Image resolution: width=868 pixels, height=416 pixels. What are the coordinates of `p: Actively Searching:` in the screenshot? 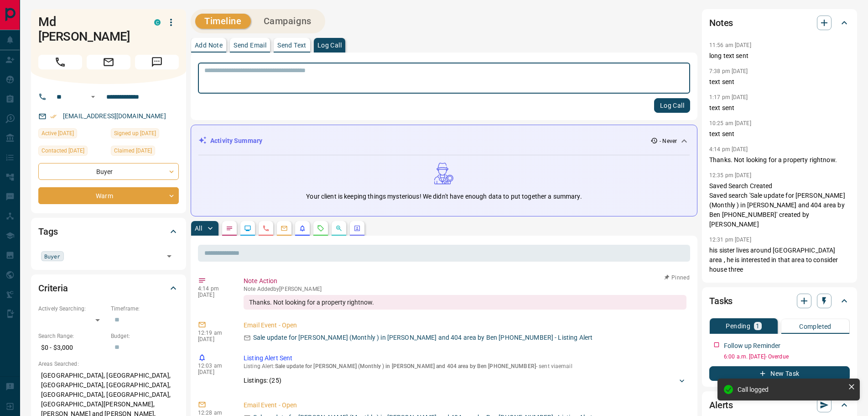 It's located at (72, 309).